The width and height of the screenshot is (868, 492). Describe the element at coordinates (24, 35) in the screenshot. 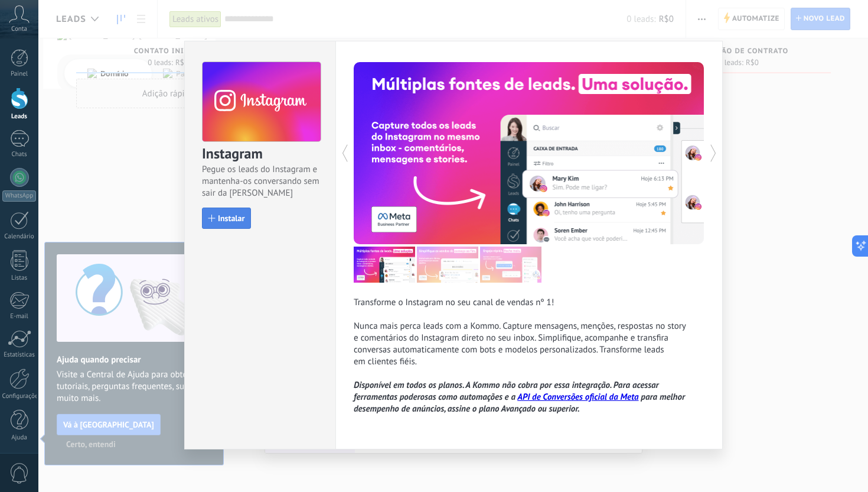

I see `img: website_grey.svg` at that location.